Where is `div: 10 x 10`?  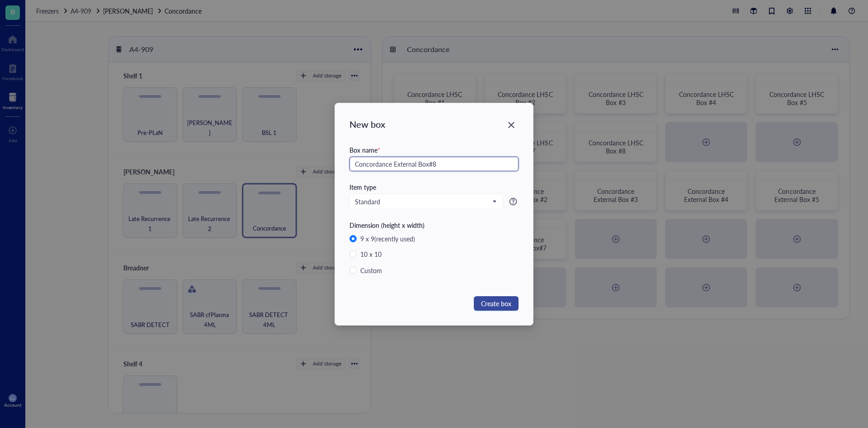 div: 10 x 10 is located at coordinates (371, 254).